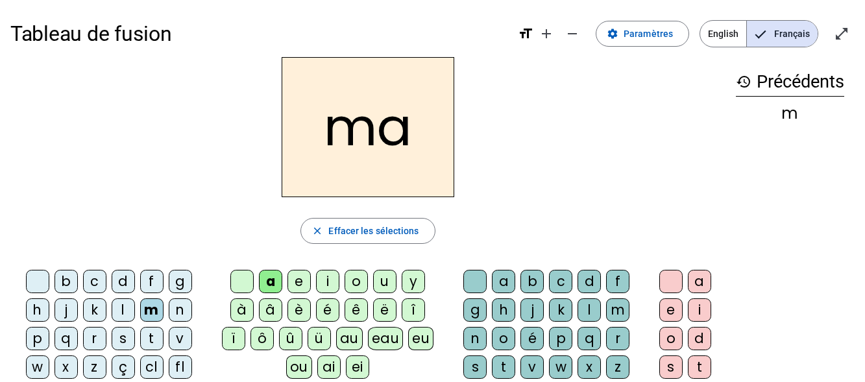 This screenshot has height=382, width=865. What do you see at coordinates (790, 82) in the screenshot?
I see `h3: Précédents` at bounding box center [790, 82].